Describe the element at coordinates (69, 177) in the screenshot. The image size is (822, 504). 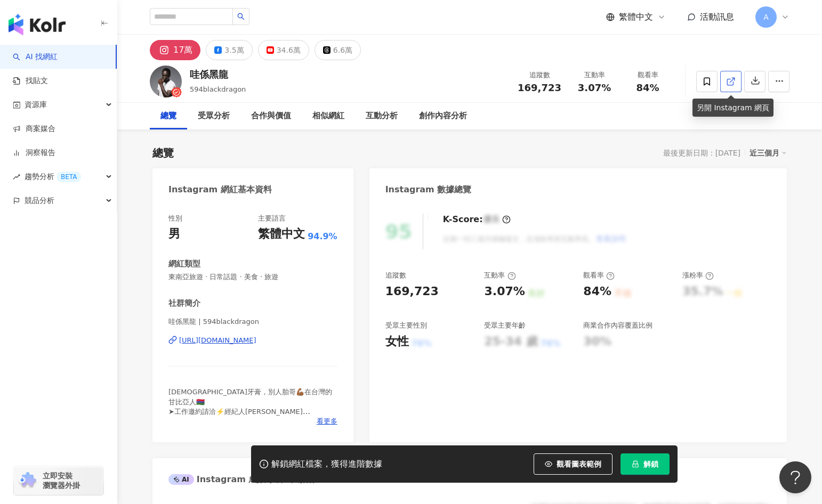
I see `div: BETA` at that location.